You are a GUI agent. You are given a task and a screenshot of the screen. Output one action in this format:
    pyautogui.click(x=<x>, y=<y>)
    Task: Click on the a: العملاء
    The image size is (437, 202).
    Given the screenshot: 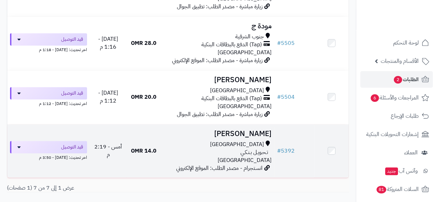 What is the action you would take?
    pyautogui.click(x=397, y=153)
    